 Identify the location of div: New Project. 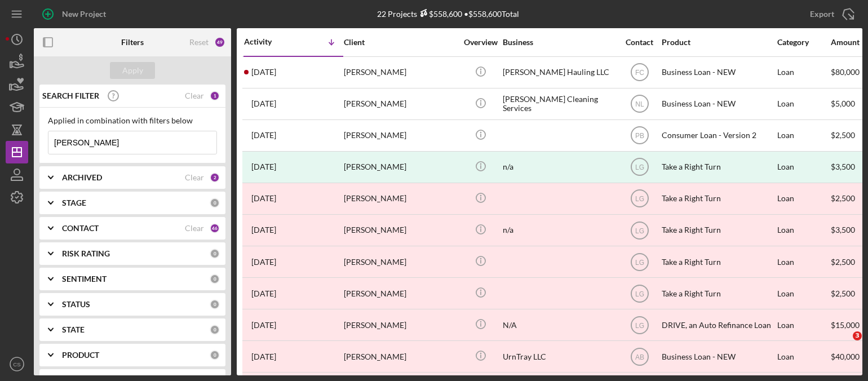
(84, 14).